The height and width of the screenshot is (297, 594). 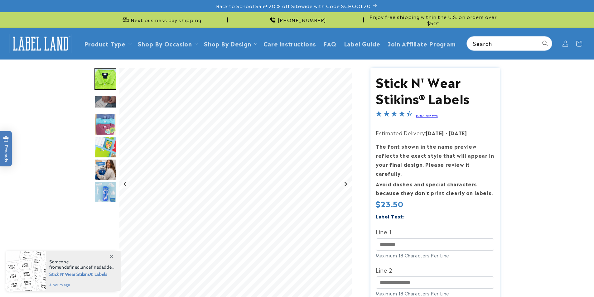 I want to click on span: FAQ, so click(x=330, y=43).